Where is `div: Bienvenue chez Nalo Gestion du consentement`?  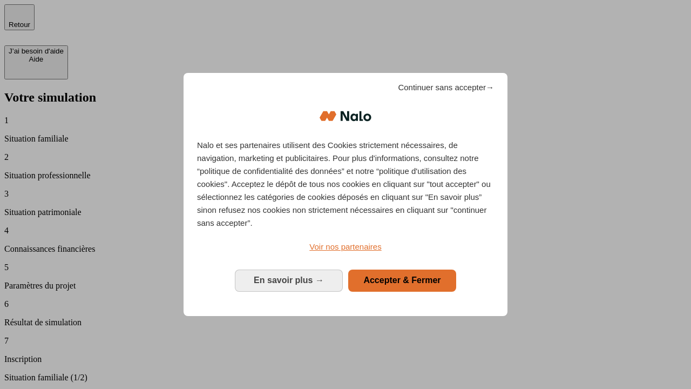
div: Bienvenue chez Nalo Gestion du consentement is located at coordinates (345, 194).